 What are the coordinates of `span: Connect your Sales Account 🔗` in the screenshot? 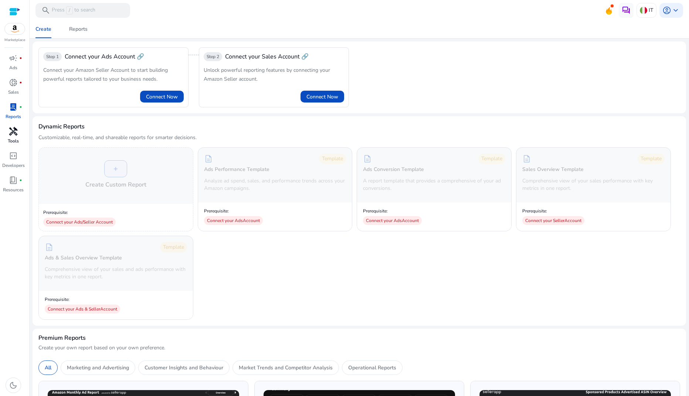 It's located at (267, 57).